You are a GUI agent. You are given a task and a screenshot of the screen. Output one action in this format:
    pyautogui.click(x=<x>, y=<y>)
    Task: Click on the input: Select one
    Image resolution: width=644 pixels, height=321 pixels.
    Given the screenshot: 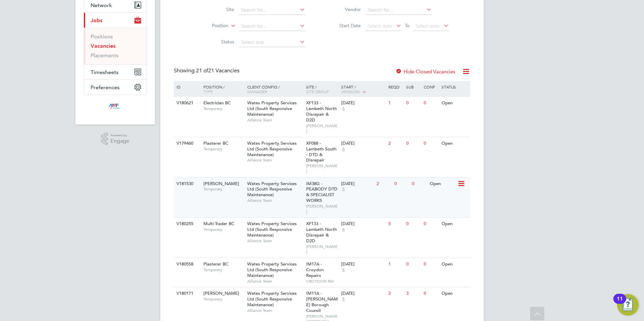 What is the action you would take?
    pyautogui.click(x=272, y=42)
    